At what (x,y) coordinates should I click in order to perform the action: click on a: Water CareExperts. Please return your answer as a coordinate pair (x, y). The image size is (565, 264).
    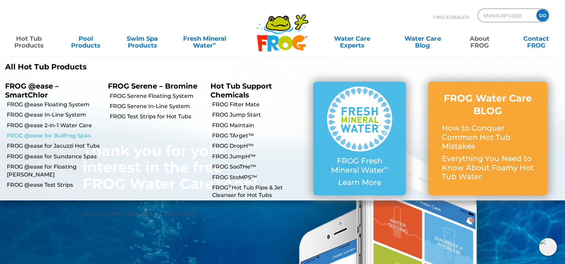
    Looking at the image, I should click on (352, 39).